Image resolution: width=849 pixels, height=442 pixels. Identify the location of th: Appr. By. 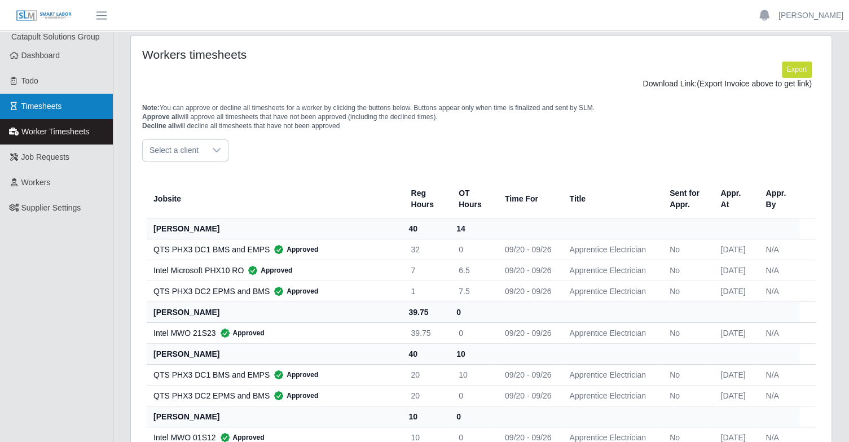
(778, 198).